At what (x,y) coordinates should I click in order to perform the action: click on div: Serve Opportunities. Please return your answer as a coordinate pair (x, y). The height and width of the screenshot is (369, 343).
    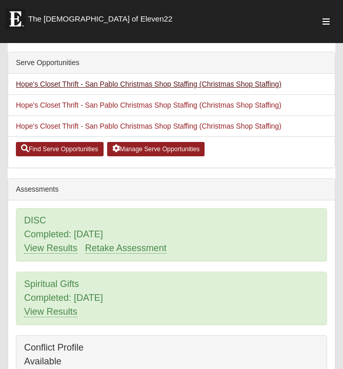
    Looking at the image, I should click on (171, 63).